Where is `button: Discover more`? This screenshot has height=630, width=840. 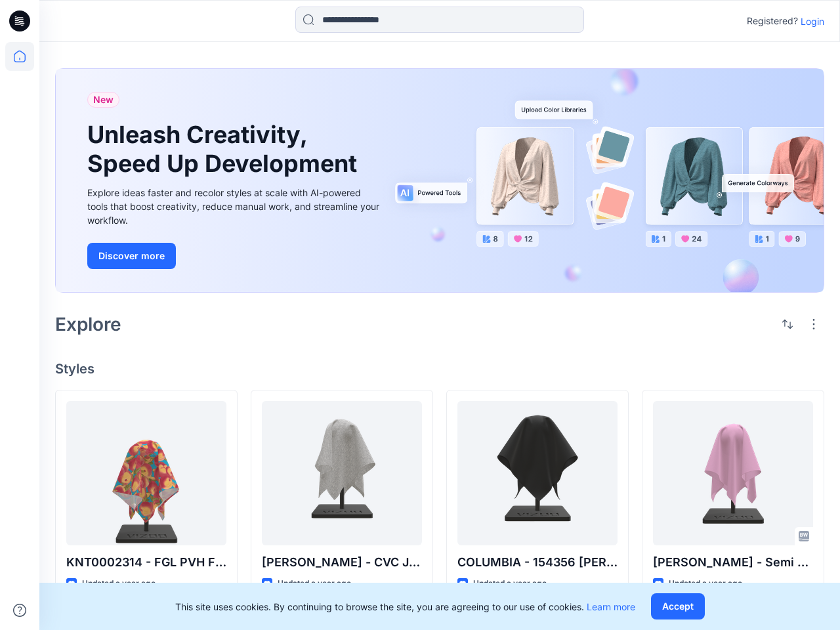
button: Discover more is located at coordinates (132, 256).